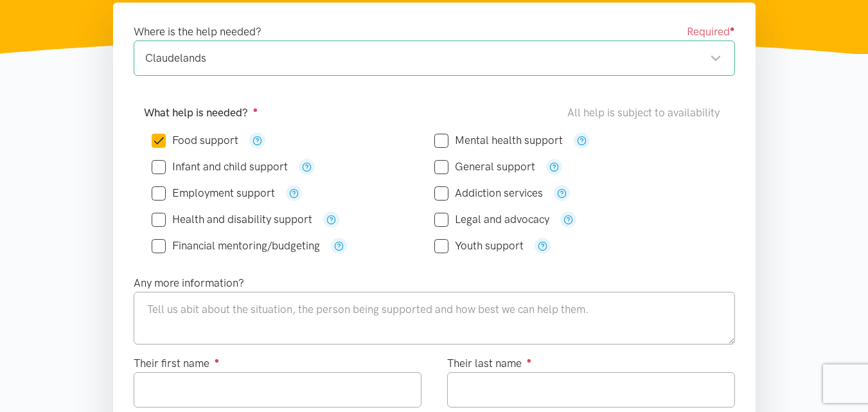 The image size is (868, 412). I want to click on label: Financial mentoring/budgeting, so click(236, 246).